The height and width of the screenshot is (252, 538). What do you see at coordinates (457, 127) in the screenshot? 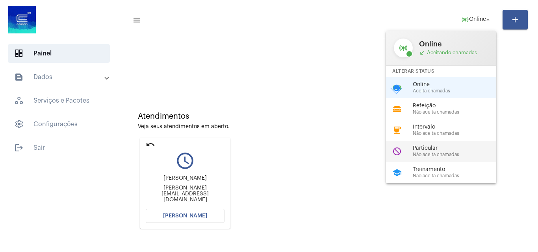
I see `span: Intervalo` at bounding box center [457, 127].